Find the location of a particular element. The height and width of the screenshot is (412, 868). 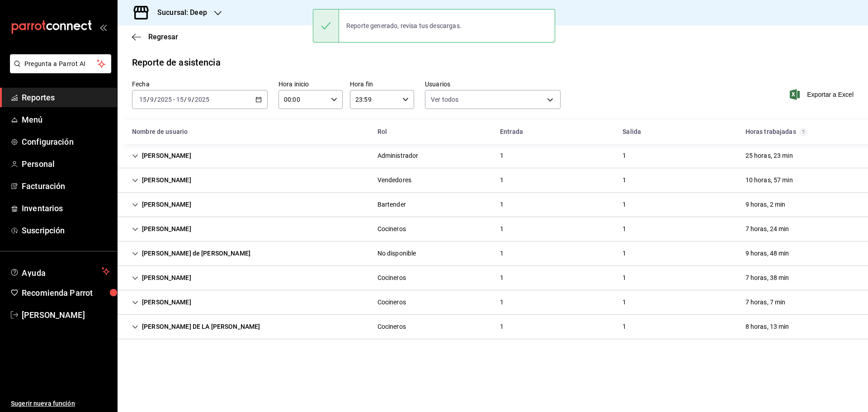

div: Container is located at coordinates (493, 229).